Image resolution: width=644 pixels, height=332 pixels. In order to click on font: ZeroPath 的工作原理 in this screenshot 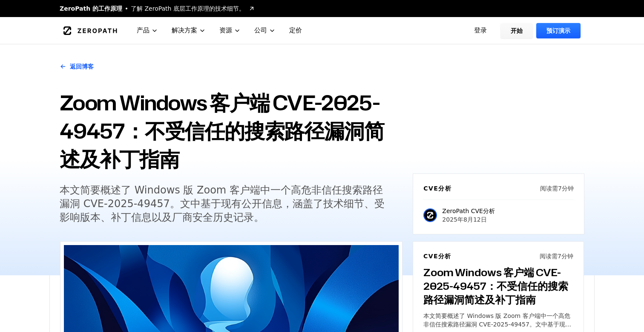, I will do `click(90, 9)`.